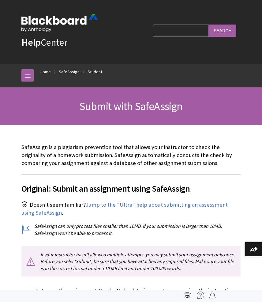  I want to click on span: Original: Submit an assignment using SafeAssign, so click(131, 189).